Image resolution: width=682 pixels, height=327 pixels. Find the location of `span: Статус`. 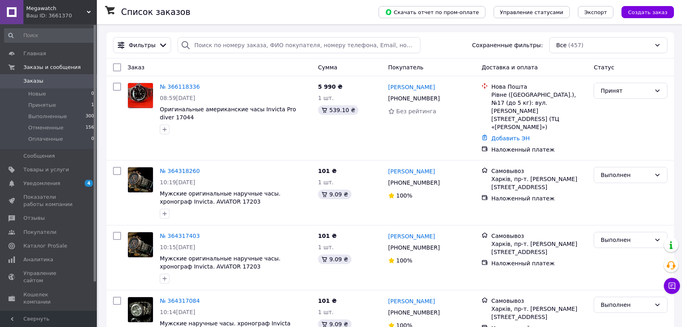

span: Статус is located at coordinates (603, 67).